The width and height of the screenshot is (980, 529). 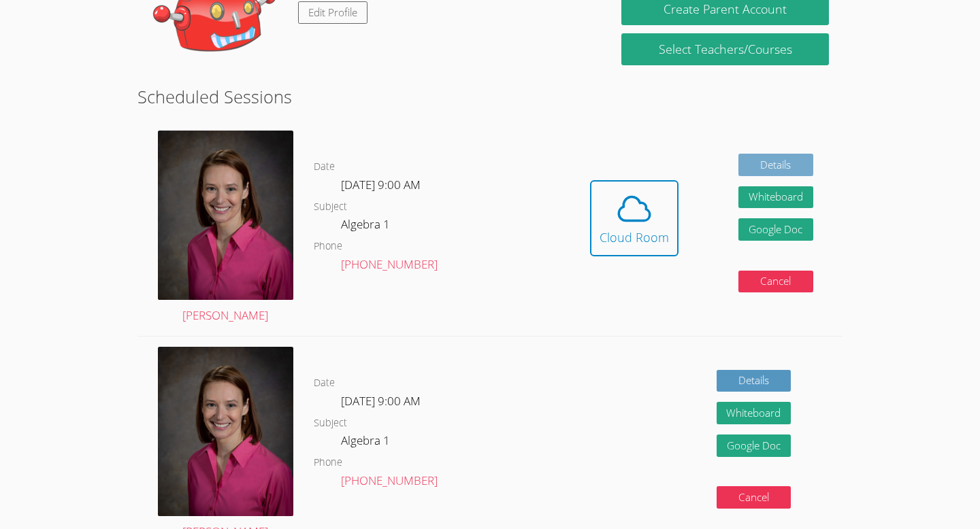 I want to click on a: Select Teachers/Courses, so click(x=725, y=49).